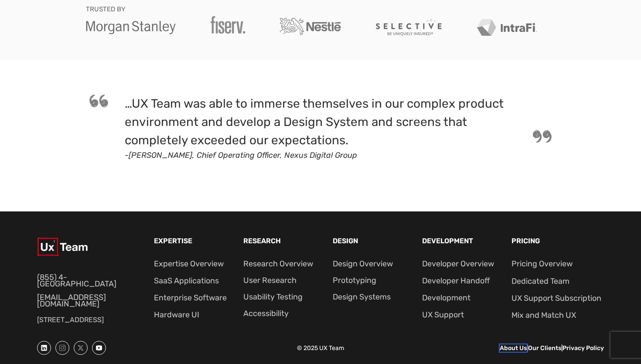  What do you see at coordinates (320, 348) in the screenshot?
I see `span: © 2025 UX Team` at bounding box center [320, 348].